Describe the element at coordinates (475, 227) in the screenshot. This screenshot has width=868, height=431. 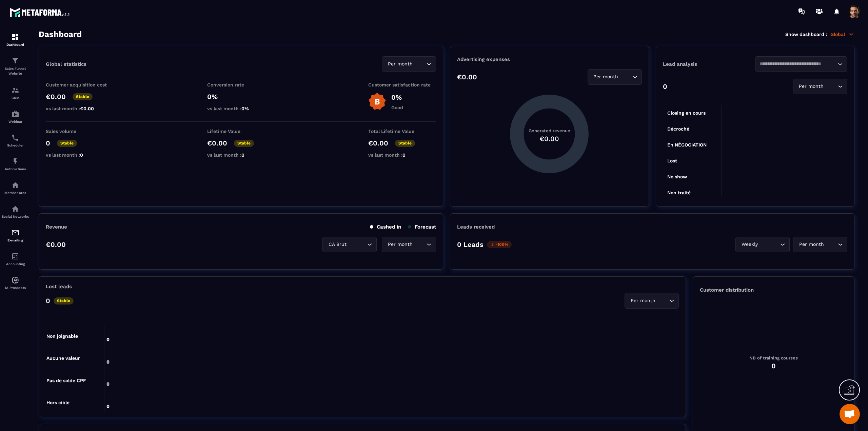
I see `p: Leads received` at that location.